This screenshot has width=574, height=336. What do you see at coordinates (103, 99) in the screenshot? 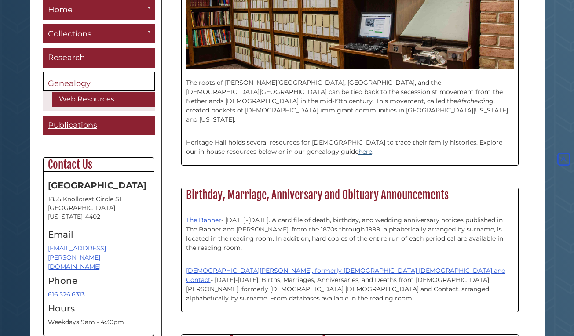
I see `a: Web Resources` at bounding box center [103, 99].